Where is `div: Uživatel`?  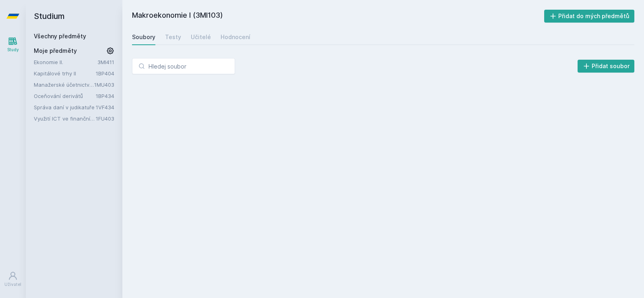 div: Uživatel is located at coordinates (13, 284).